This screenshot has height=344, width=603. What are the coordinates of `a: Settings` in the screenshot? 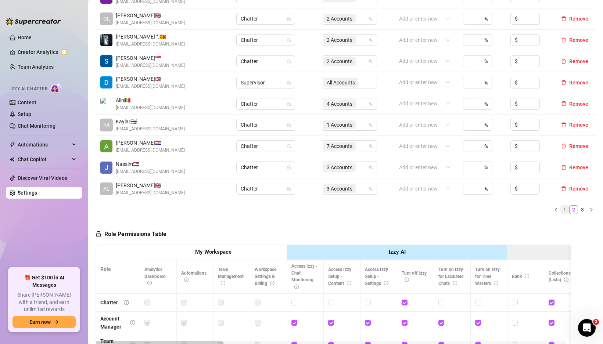 It's located at (27, 193).